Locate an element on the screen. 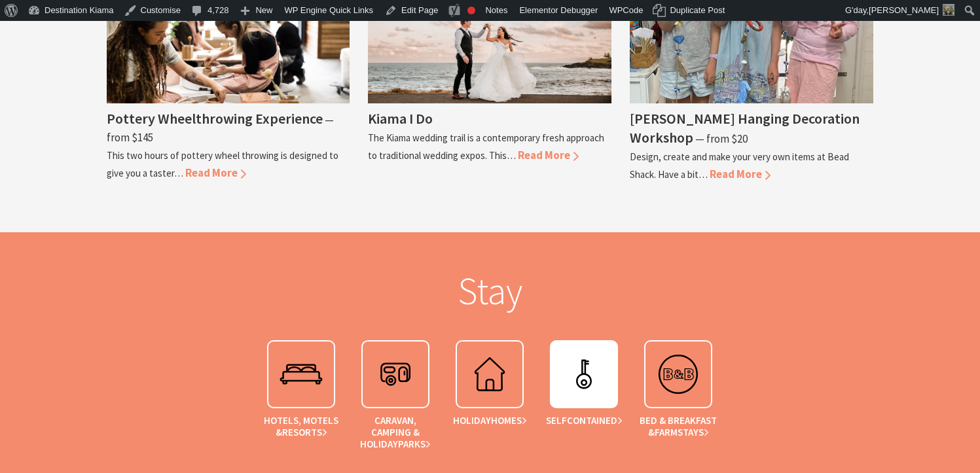 The width and height of the screenshot is (980, 473). p: This two hours of pottery wheel throwing is designed to give you a taster… is located at coordinates (223, 164).